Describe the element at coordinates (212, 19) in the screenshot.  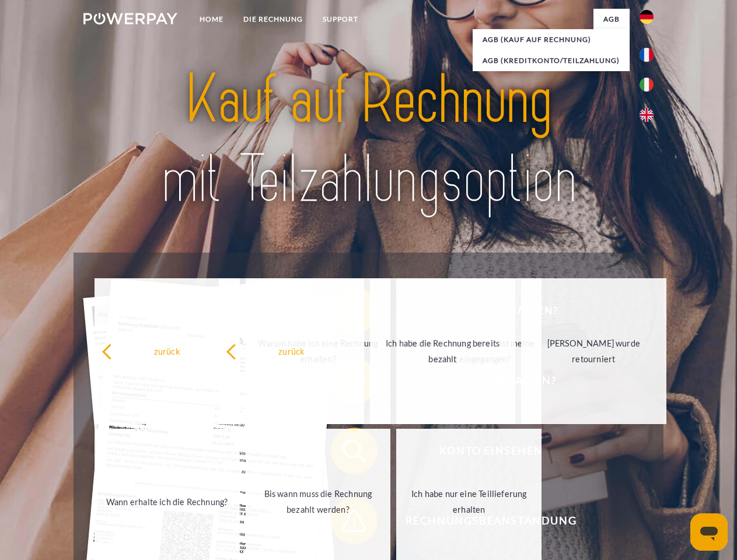
I see `a: Home` at that location.